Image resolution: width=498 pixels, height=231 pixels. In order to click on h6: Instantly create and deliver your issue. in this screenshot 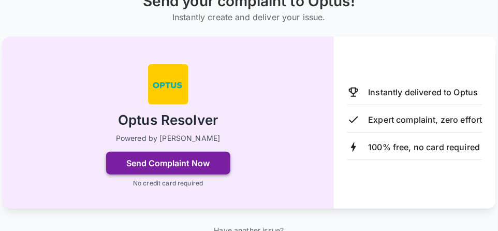, I will do `click(249, 17)`.